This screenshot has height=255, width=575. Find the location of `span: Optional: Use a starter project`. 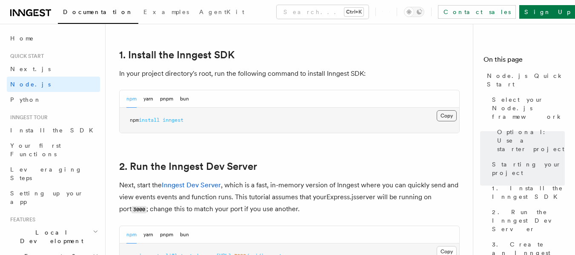

span: Optional: Use a starter project is located at coordinates (530, 140).